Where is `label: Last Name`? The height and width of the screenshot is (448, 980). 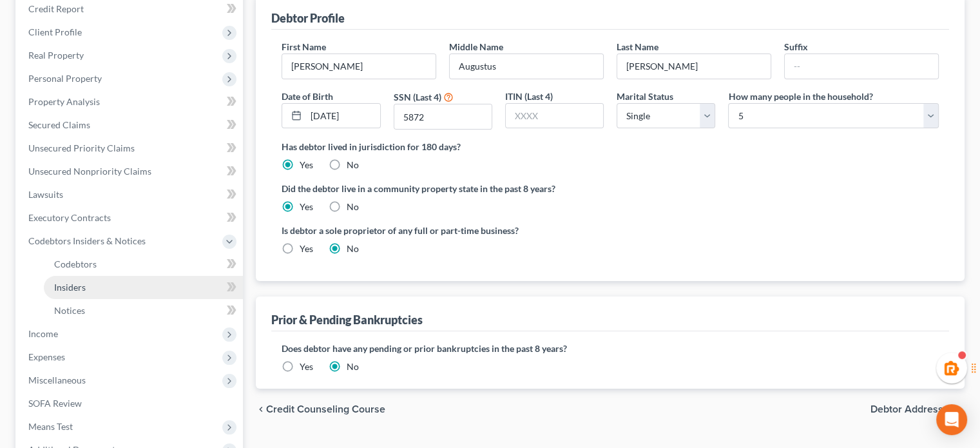
label: Last Name is located at coordinates (637, 47).